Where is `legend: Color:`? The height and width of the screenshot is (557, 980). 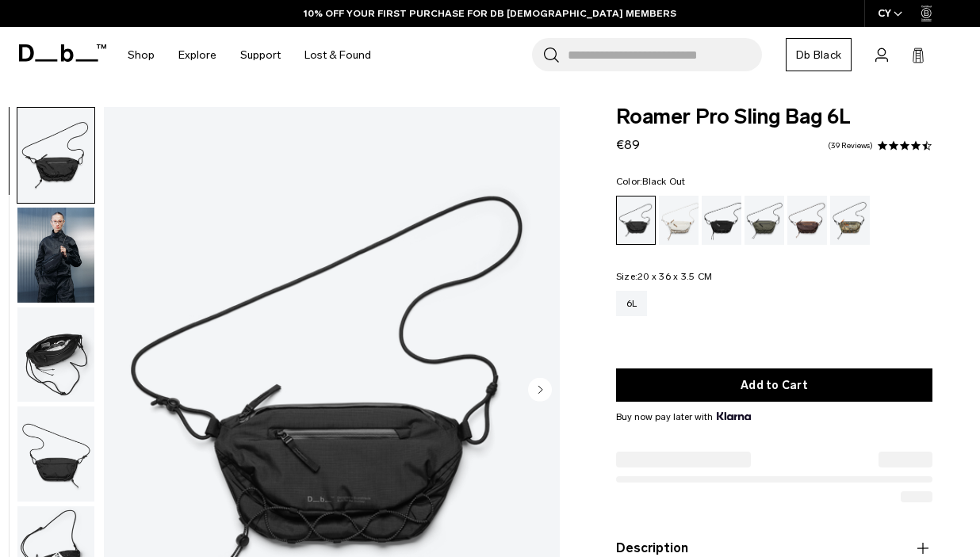 legend: Color: is located at coordinates (651, 182).